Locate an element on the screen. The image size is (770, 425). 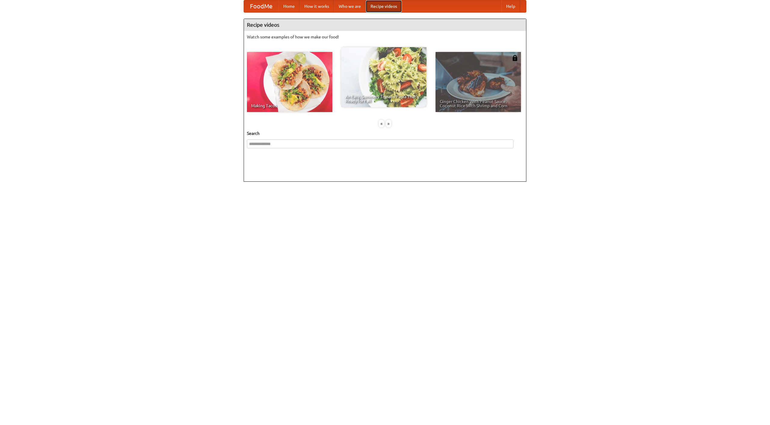
a: Help is located at coordinates (510, 6).